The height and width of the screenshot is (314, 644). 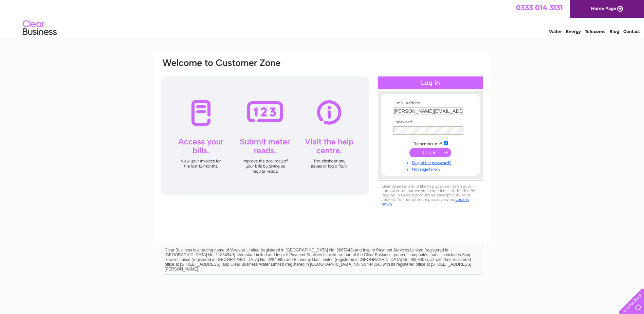 What do you see at coordinates (425, 201) in the screenshot?
I see `a: cookies policy` at bounding box center [425, 201].